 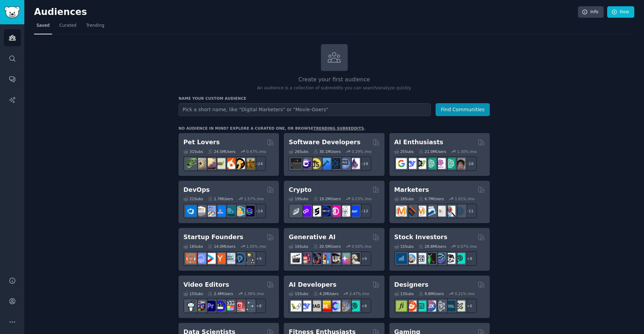 I want to click on h2: Pet Lovers, so click(x=202, y=142).